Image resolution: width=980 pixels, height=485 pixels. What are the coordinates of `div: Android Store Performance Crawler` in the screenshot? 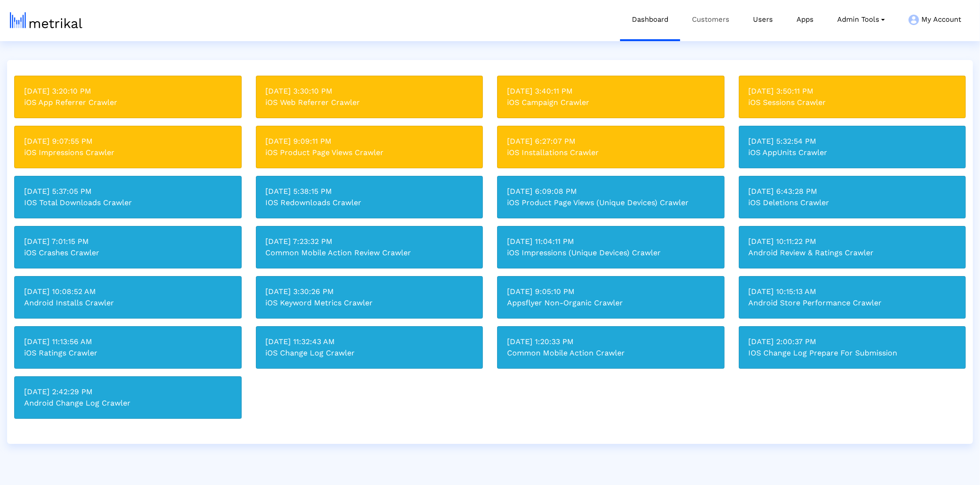 It's located at (852, 303).